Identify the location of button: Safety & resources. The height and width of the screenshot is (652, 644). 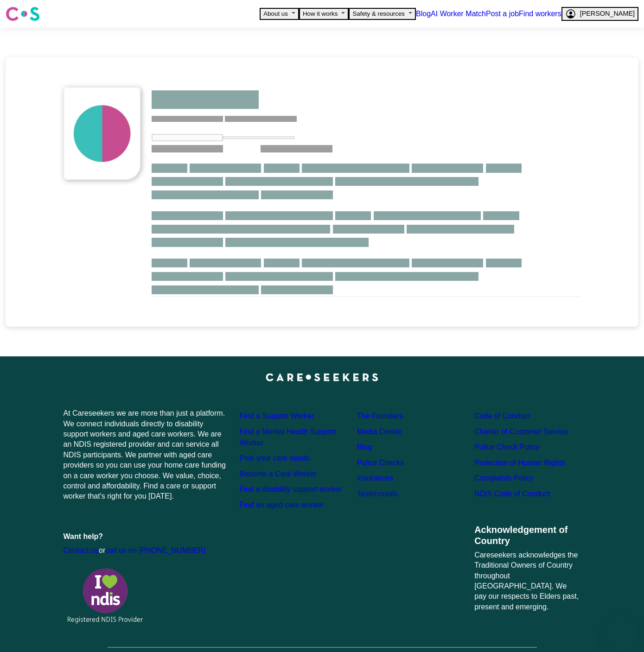
(264, 16).